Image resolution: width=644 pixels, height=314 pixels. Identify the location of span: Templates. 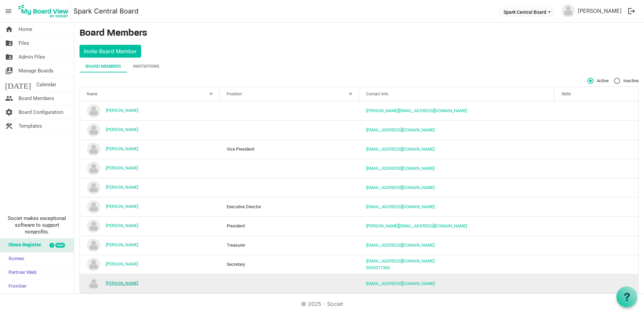
(30, 126).